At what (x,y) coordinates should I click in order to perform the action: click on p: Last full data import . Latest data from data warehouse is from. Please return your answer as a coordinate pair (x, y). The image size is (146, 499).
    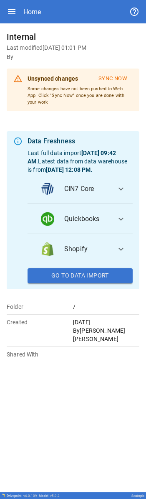
    Looking at the image, I should click on (80, 161).